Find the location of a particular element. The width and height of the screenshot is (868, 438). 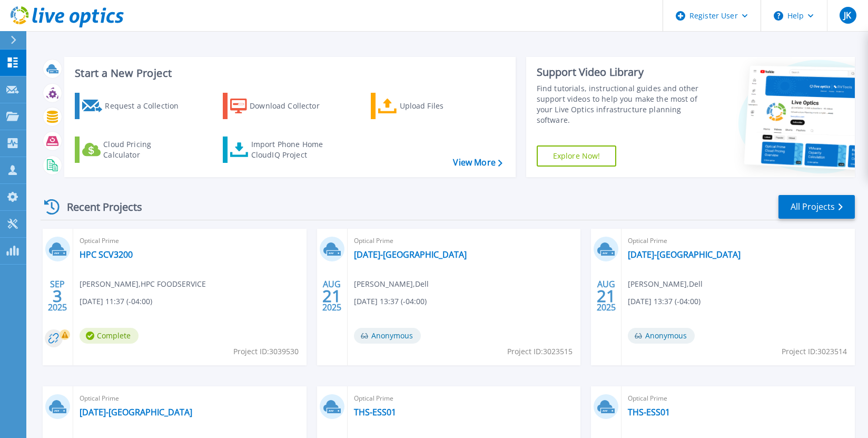

span: 3 is located at coordinates (57, 296).